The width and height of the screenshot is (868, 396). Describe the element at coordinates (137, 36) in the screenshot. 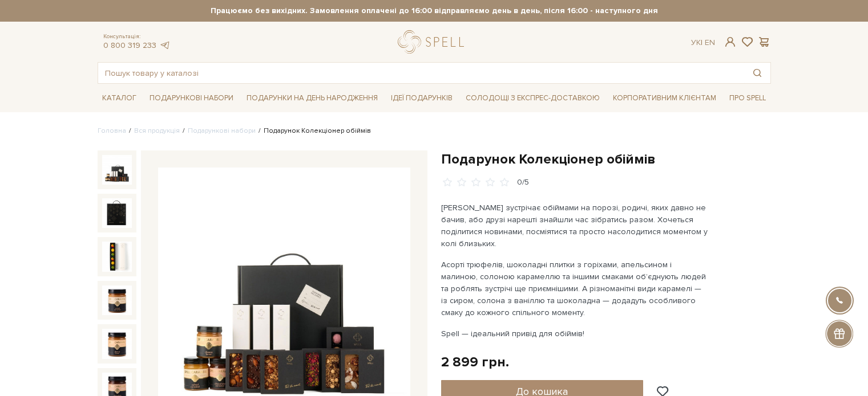

I see `span: Консультація:` at that location.